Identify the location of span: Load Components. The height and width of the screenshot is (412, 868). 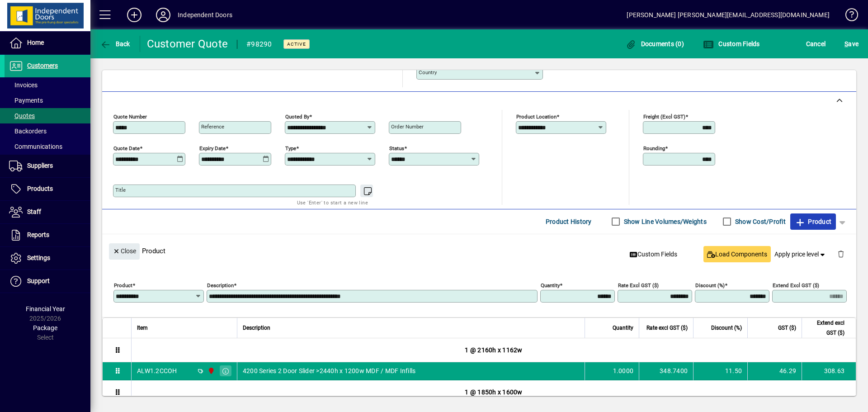
(737, 254).